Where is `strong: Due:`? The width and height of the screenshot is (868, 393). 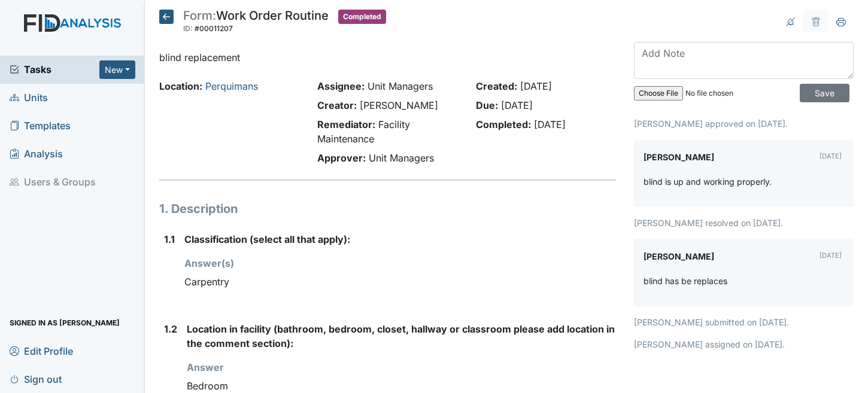
strong: Due: is located at coordinates (487, 105).